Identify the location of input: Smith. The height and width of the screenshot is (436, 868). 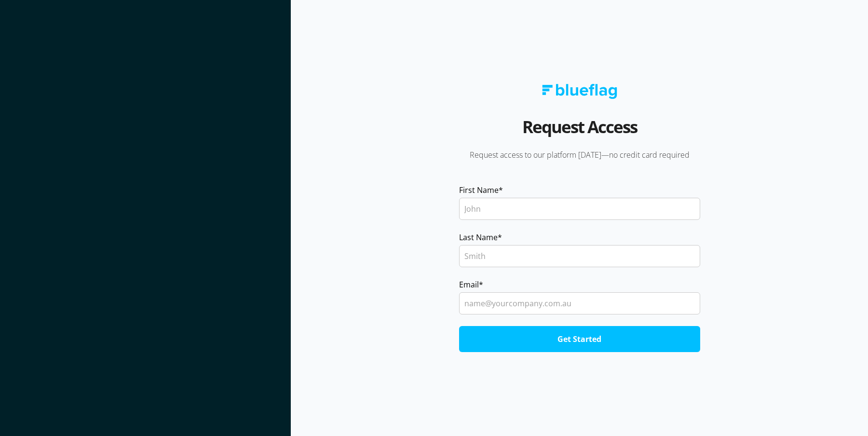
(580, 257).